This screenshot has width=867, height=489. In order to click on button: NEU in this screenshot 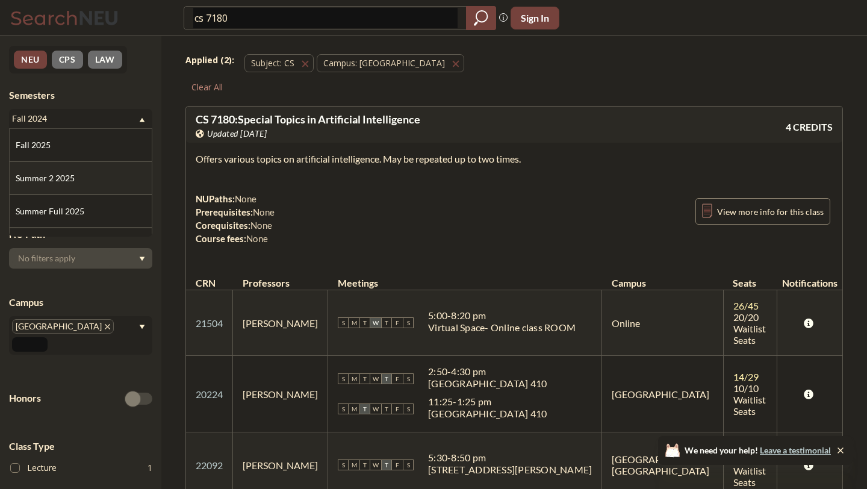, I will do `click(30, 60)`.